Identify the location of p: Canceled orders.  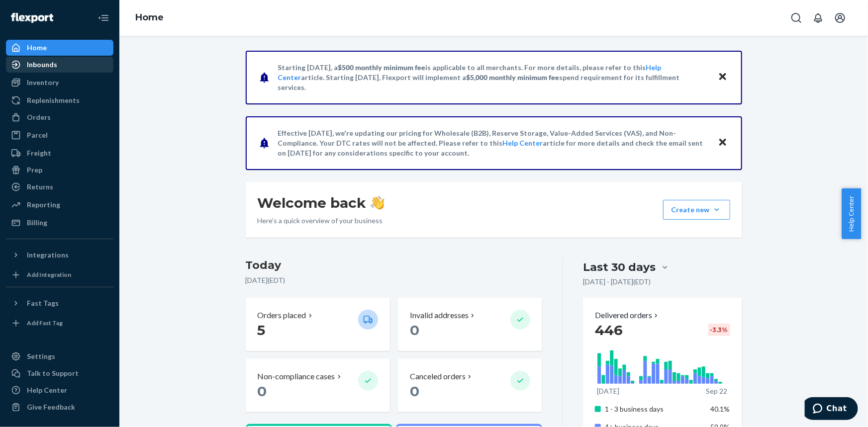
(437, 376).